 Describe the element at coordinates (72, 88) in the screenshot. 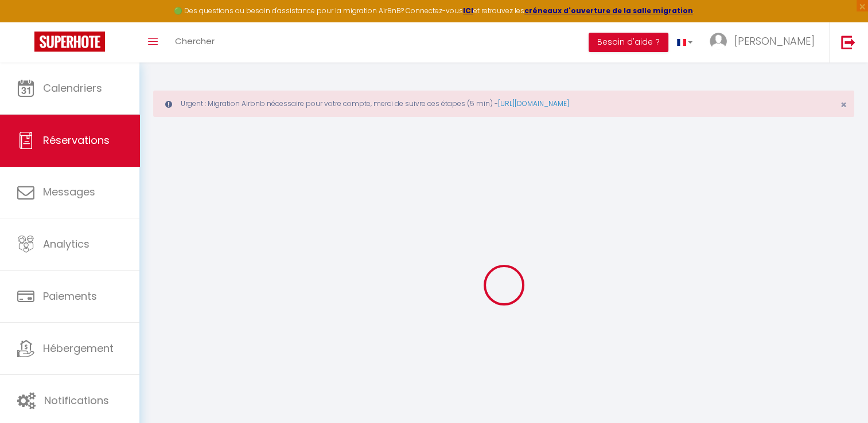

I see `span: Calendriers` at that location.